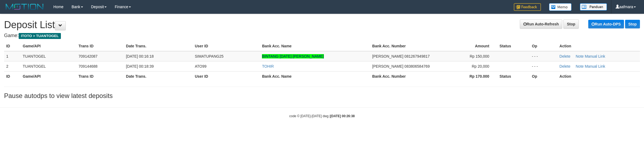 The height and width of the screenshot is (154, 644). I want to click on td: 2, so click(12, 66).